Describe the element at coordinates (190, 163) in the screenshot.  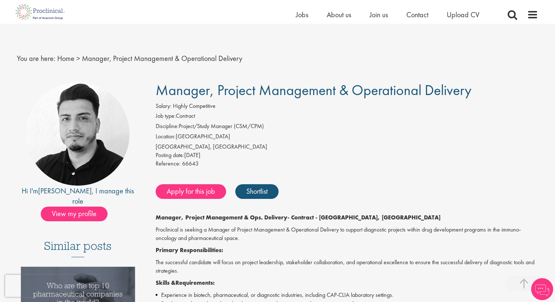
I see `span: 66643` at that location.